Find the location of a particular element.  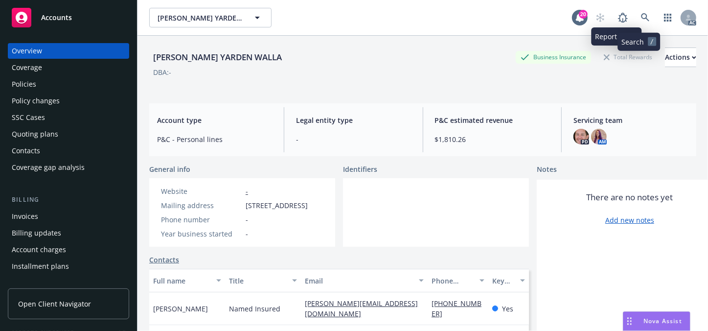

div: Total Rewards is located at coordinates (628, 57).